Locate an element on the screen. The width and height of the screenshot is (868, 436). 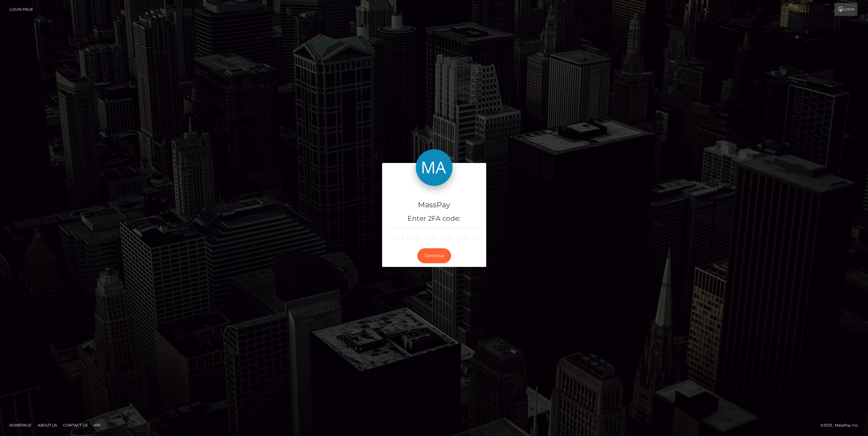
h4: MassPay is located at coordinates (434, 205).